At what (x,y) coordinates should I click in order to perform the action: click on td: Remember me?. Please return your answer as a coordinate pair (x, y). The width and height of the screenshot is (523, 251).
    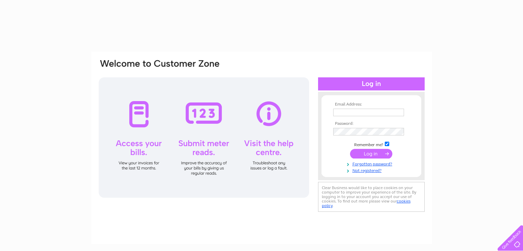
    Looking at the image, I should click on (371, 144).